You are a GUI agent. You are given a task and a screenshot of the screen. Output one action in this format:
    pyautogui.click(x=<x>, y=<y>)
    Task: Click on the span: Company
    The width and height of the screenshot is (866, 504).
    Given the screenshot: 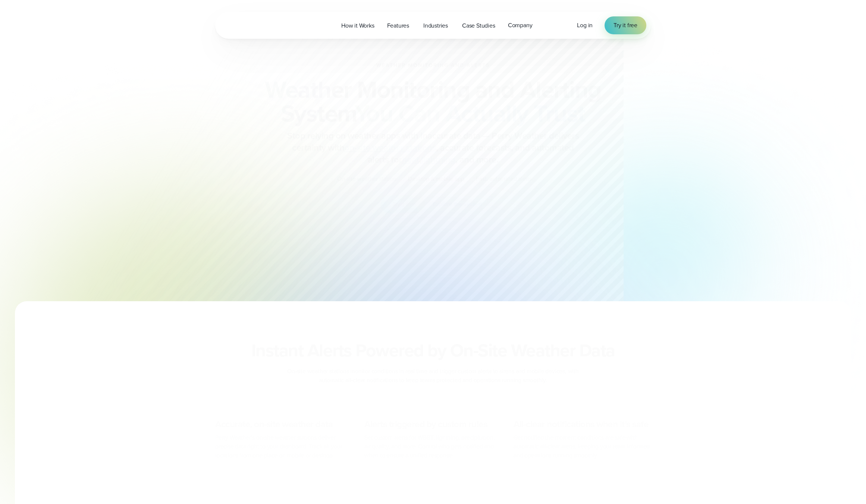 What is the action you would take?
    pyautogui.click(x=520, y=26)
    